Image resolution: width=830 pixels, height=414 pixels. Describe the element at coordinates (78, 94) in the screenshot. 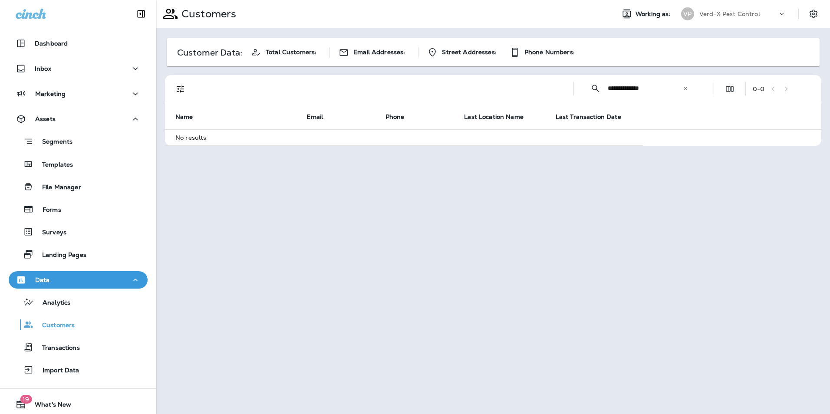

I see `button: Marketing` at that location.